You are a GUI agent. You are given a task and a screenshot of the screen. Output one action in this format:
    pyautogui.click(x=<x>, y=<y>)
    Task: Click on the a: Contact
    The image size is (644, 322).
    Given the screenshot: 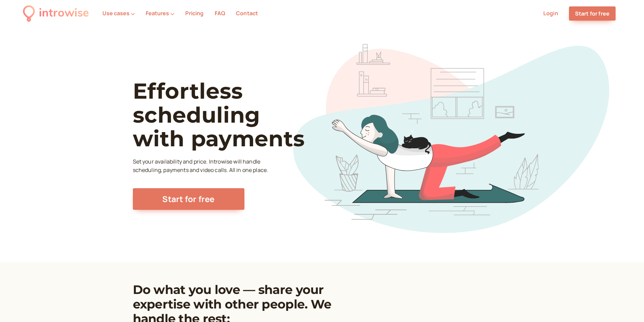 What is the action you would take?
    pyautogui.click(x=247, y=13)
    